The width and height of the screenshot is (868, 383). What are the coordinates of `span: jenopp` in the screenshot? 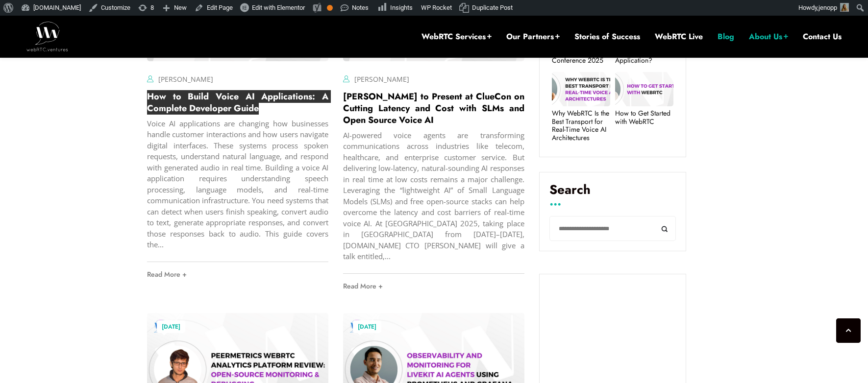 It's located at (828, 7).